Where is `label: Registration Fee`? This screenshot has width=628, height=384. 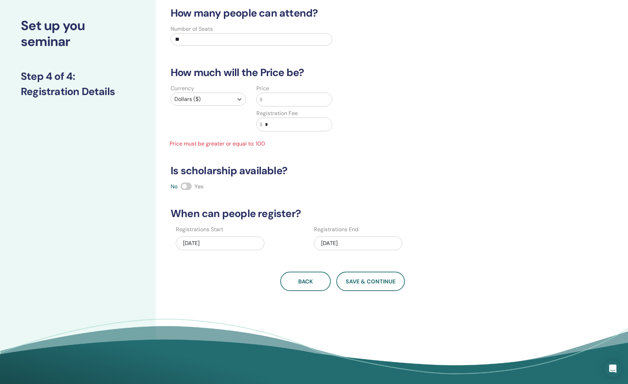
label: Registration Fee is located at coordinates (277, 113).